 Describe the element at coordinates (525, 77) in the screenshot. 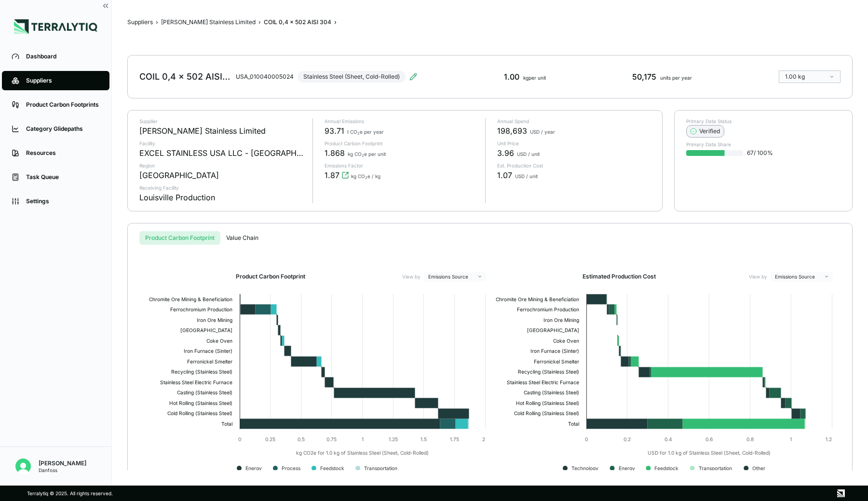

I see `div: 1.00` at that location.